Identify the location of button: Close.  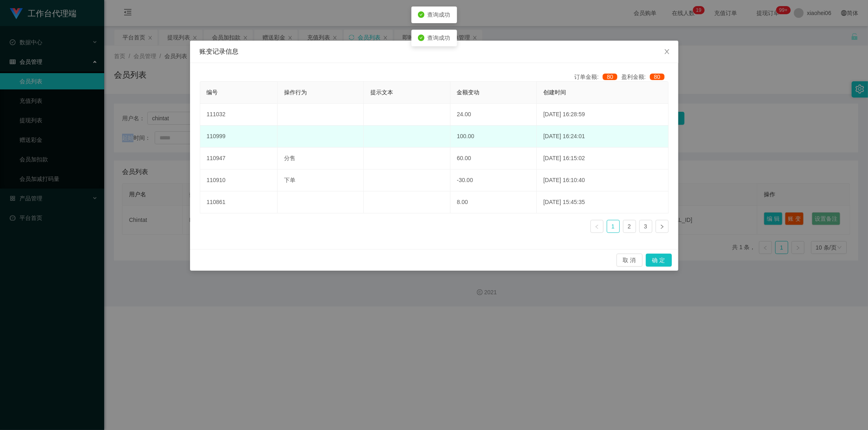
(667, 52).